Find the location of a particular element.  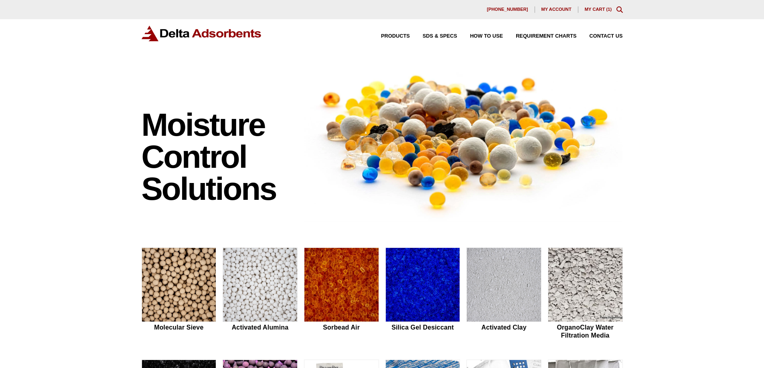

img: Delta Adsorbents is located at coordinates (202, 33).